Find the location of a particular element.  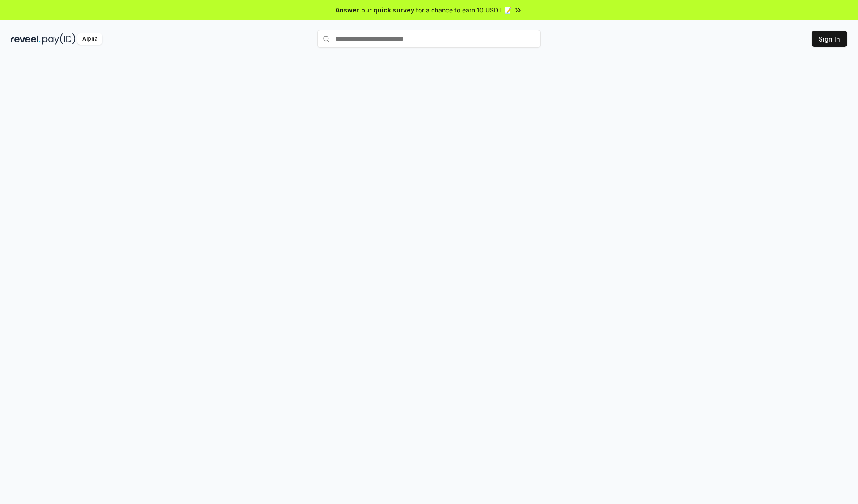

div: Alpha is located at coordinates (90, 39).